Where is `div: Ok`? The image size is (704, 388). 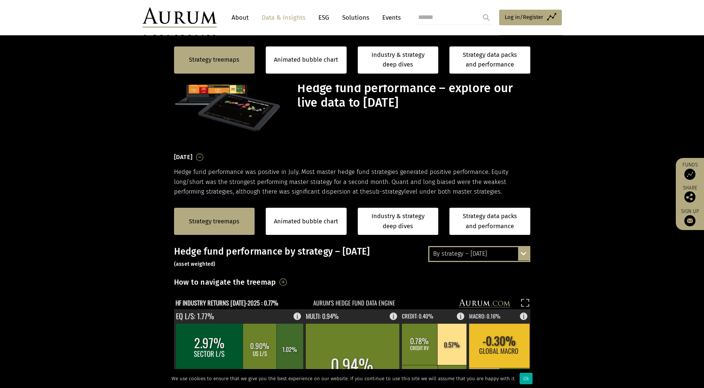
div: Ok is located at coordinates (526, 378).